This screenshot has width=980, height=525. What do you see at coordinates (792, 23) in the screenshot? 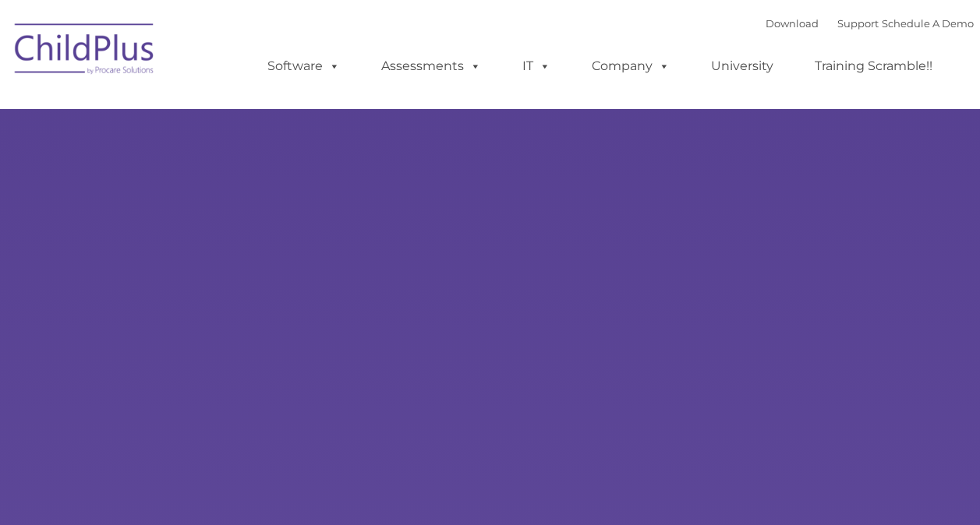
I see `a: Download` at bounding box center [792, 23].